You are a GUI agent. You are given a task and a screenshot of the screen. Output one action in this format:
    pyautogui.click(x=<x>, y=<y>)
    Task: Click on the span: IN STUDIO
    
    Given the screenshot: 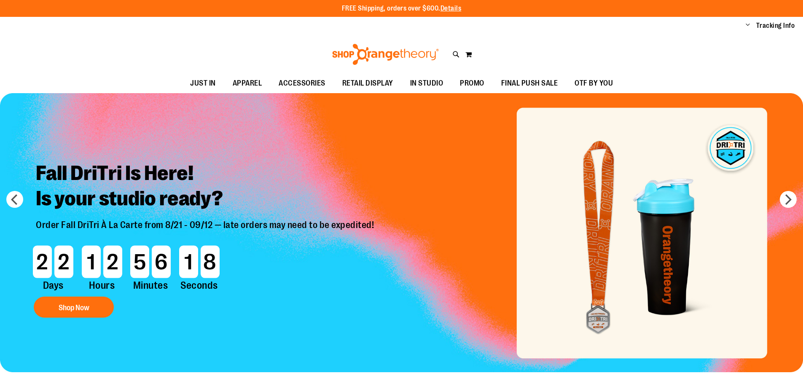 What is the action you would take?
    pyautogui.click(x=426, y=83)
    